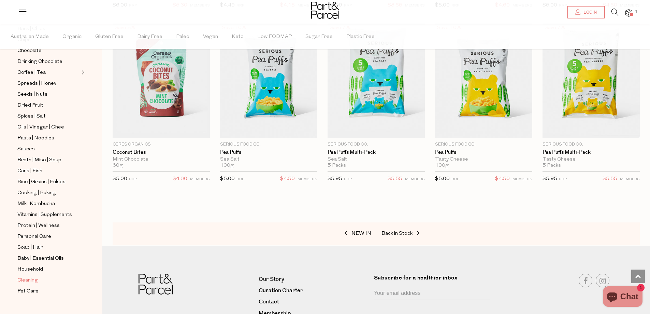  What do you see at coordinates (319, 37) in the screenshot?
I see `span: Sugar Free` at bounding box center [319, 37].